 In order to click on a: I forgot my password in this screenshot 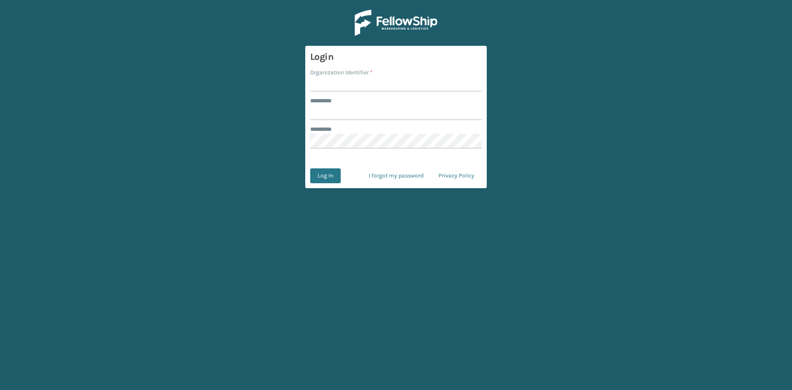, I will do `click(396, 176)`.